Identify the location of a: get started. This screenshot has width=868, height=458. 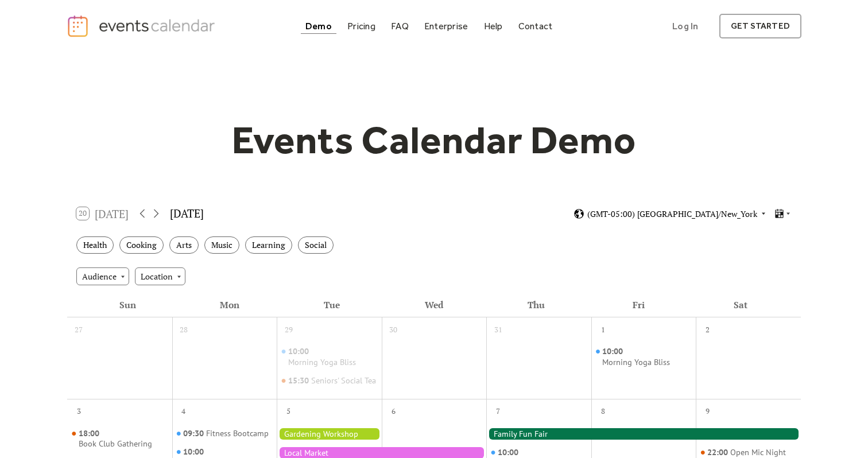
(760, 26).